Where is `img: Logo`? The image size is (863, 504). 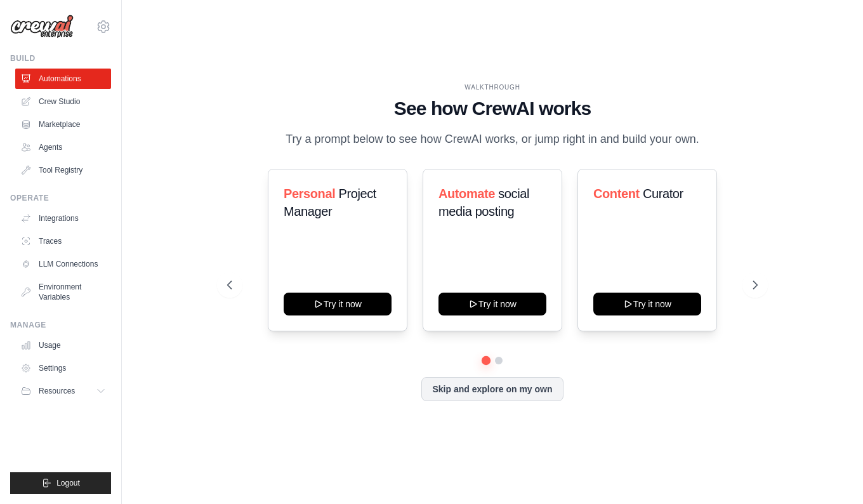
img: Logo is located at coordinates (42, 26).